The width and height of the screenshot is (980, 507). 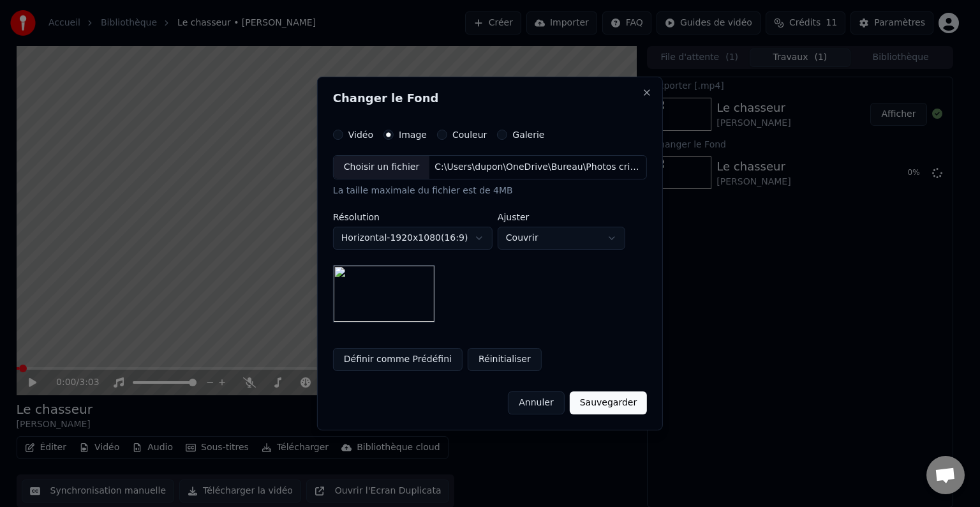 What do you see at coordinates (608, 403) in the screenshot?
I see `button: Sauvegarder` at bounding box center [608, 403].